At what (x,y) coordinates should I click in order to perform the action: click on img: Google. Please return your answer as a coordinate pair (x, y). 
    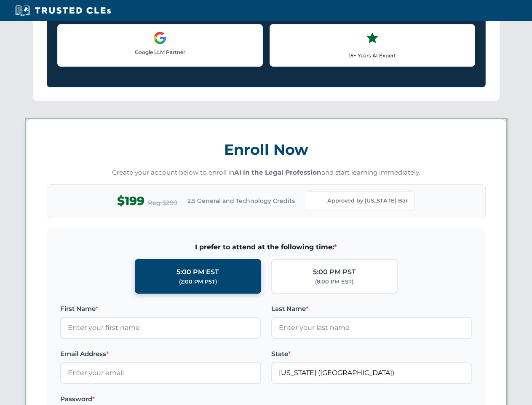
    Looking at the image, I should click on (160, 38).